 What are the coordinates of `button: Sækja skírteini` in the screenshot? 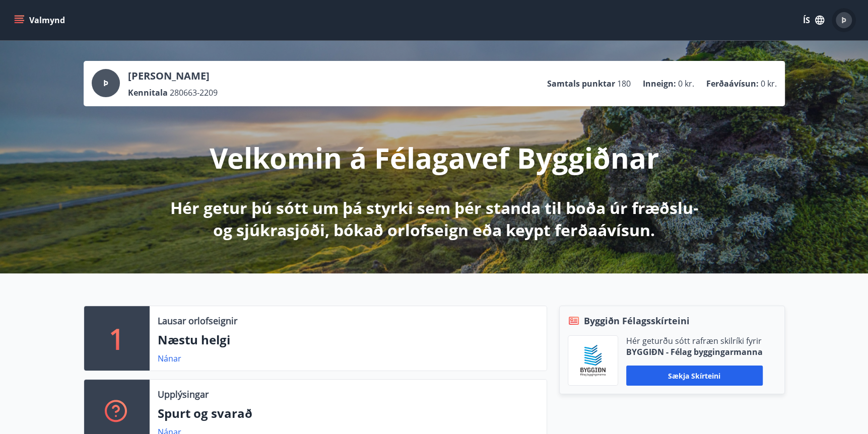 It's located at (694, 376).